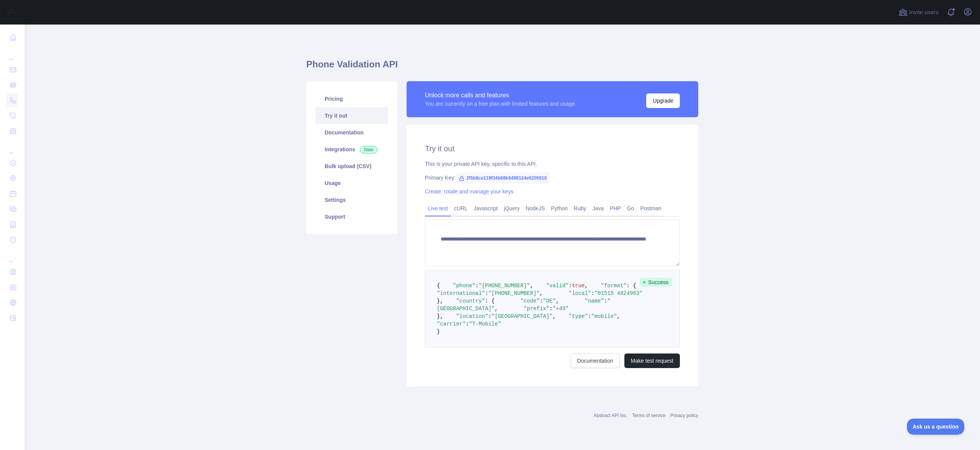 This screenshot has width=980, height=450. I want to click on div: This is your private API key, specific to this API., so click(552, 164).